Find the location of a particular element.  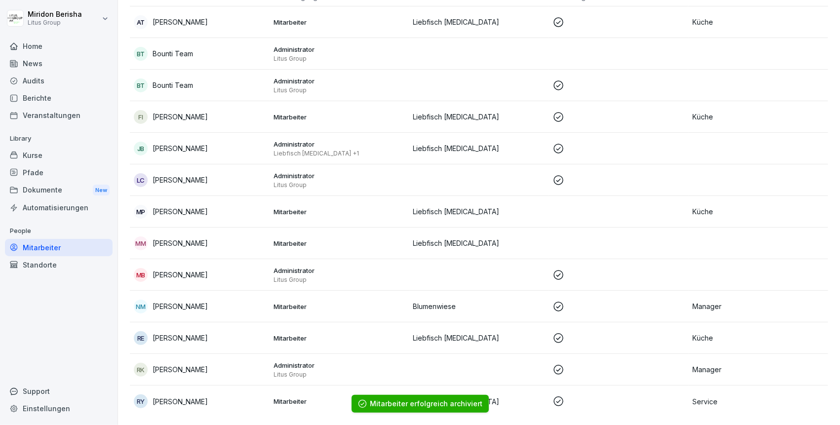

div: Veranstaltungen is located at coordinates (59, 115).